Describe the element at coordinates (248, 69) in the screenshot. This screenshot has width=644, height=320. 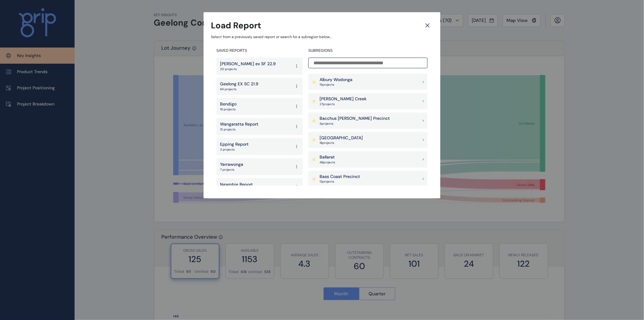
I see `p: 20 projects` at that location.